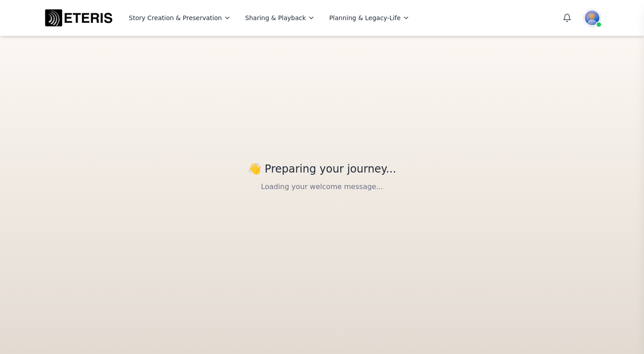 This screenshot has height=354, width=644. What do you see at coordinates (180, 18) in the screenshot?
I see `button: Story Creation & Preservation` at bounding box center [180, 18].